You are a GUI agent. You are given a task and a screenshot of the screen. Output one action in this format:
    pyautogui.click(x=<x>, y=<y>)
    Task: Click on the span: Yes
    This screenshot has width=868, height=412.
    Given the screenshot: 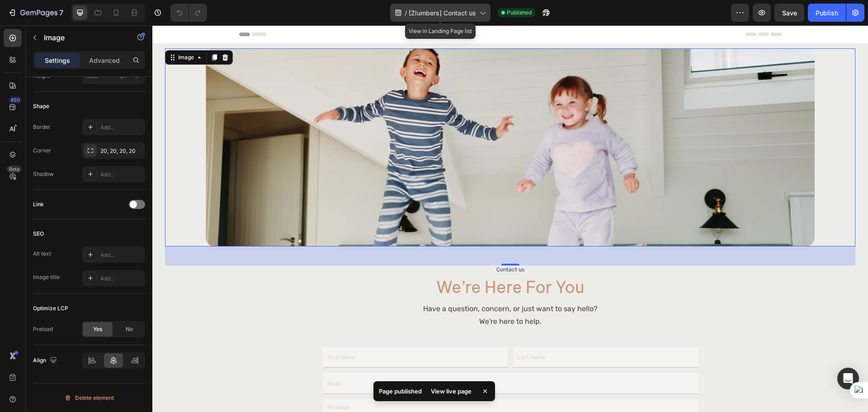 What is the action you would take?
    pyautogui.click(x=98, y=329)
    